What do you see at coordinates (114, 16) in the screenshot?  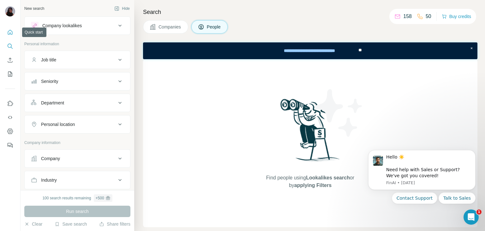 I see `div: Close` at bounding box center [114, 16].